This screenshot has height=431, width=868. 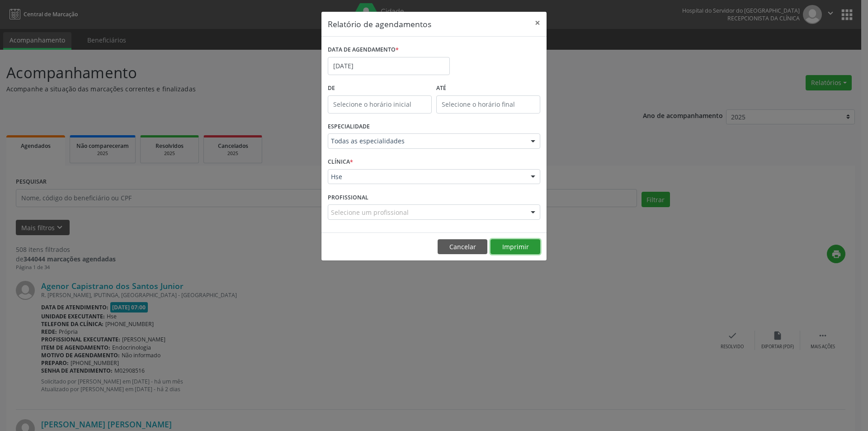 What do you see at coordinates (426, 177) in the screenshot?
I see `span: Hse` at bounding box center [426, 177].